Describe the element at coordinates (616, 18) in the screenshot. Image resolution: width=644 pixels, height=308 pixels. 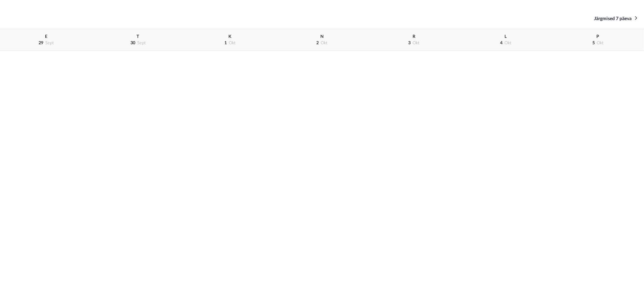
I see `a: Järgmised 7 päeva` at that location.